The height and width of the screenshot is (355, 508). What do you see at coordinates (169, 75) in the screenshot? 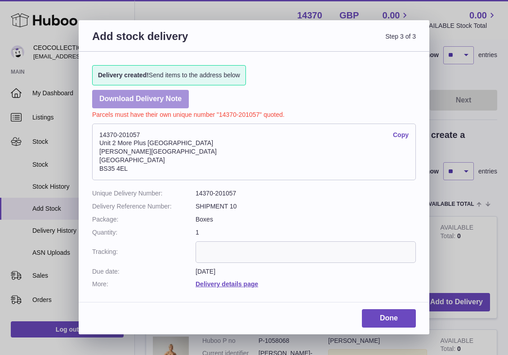
I see `span: Send items to the address below` at bounding box center [169, 75].